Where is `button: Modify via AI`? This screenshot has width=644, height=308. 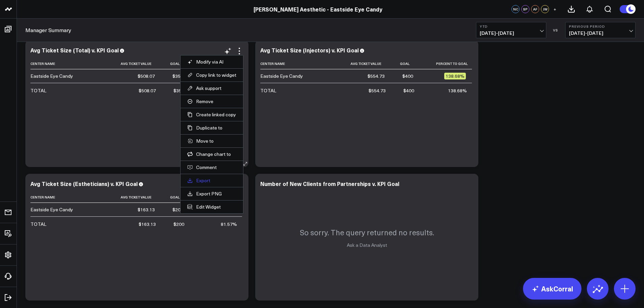 button: Modify via AI is located at coordinates (212, 62).